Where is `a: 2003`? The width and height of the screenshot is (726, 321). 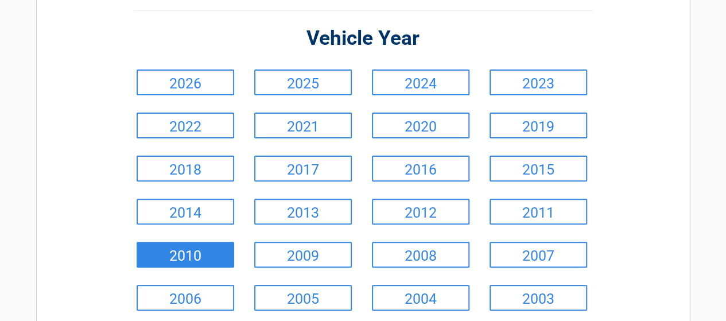
a: 2003 is located at coordinates (538, 297).